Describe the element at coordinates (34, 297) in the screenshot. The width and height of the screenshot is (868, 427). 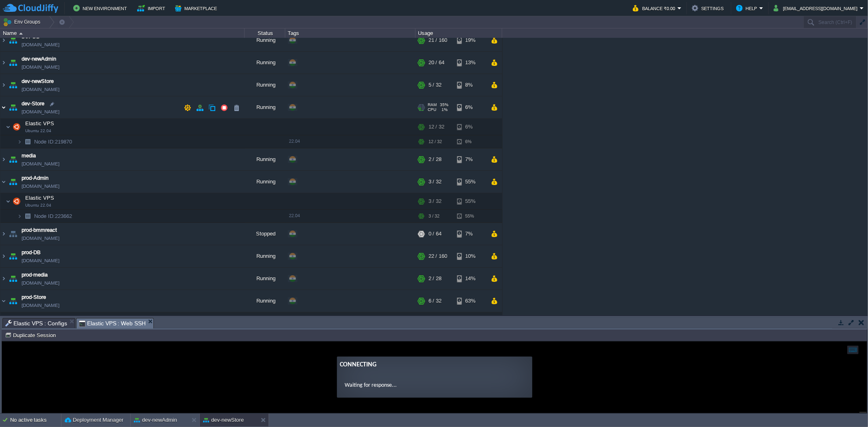
I see `a: prod-Store` at that location.